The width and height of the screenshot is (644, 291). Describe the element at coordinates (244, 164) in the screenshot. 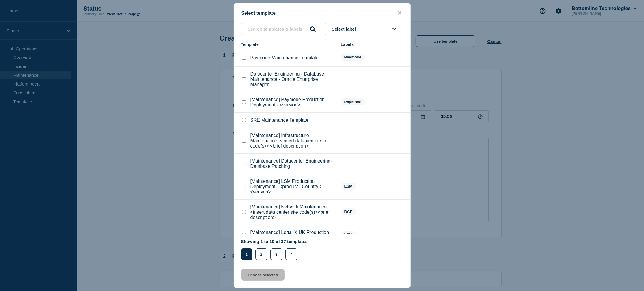

I see `input: [Maintenance] Datacenter Engineering- Database Patching checkbox` at that location.